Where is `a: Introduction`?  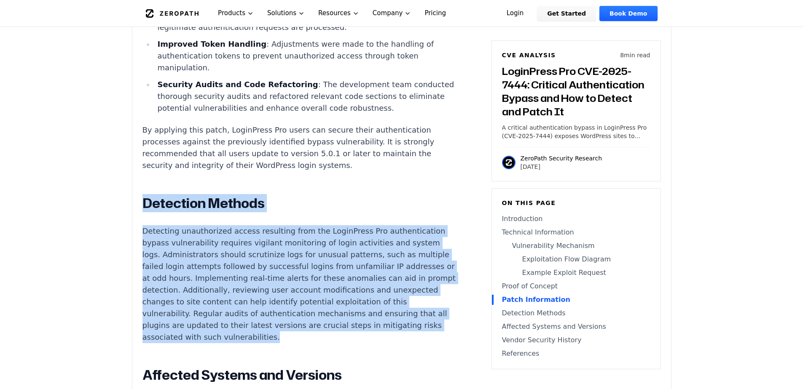 a: Introduction is located at coordinates (576, 219).